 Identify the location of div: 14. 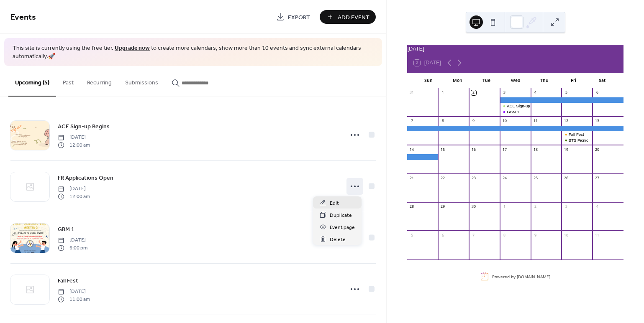
(412, 150).